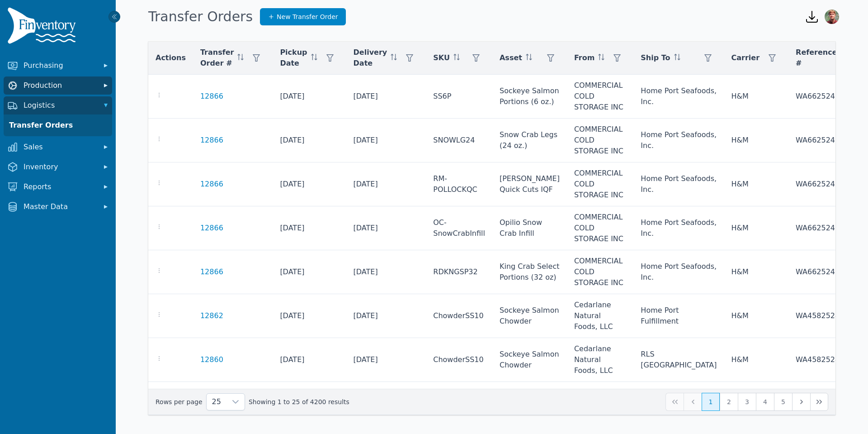 The image size is (868, 434). Describe the element at coordinates (43, 27) in the screenshot. I see `img: Finventory` at that location.